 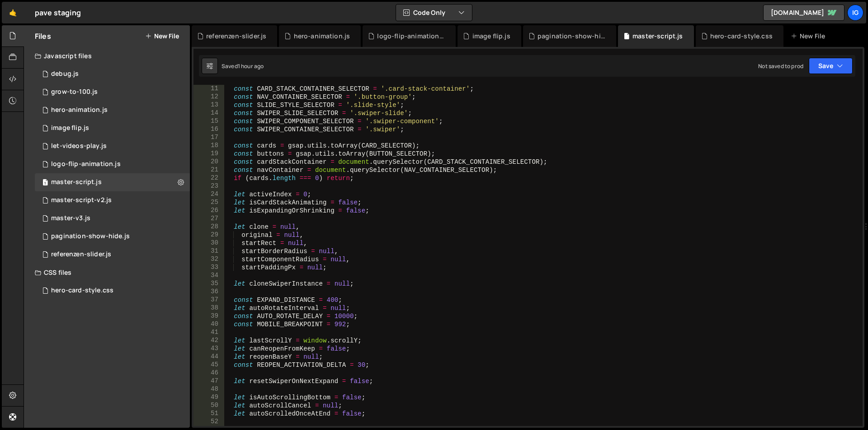 What do you see at coordinates (209, 374) in the screenshot?
I see `div: 46` at bounding box center [209, 374].